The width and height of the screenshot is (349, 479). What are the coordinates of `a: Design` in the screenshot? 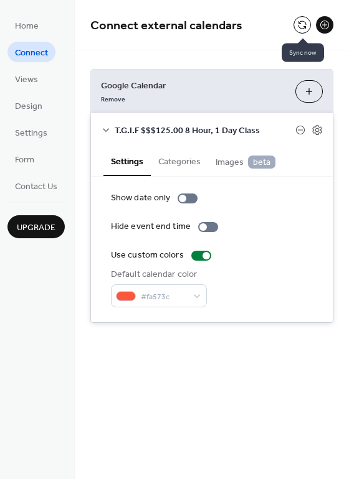 It's located at (29, 105).